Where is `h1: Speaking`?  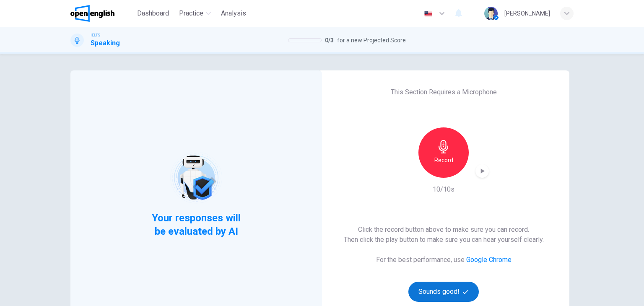
h1: Speaking is located at coordinates (105, 43).